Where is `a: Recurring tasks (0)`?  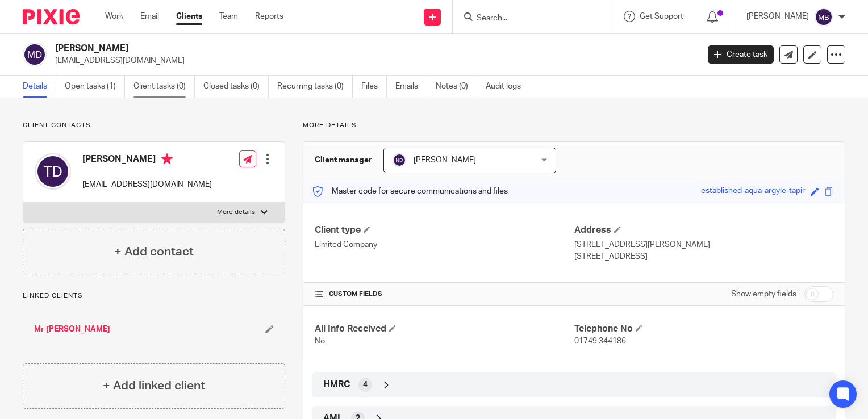 a: Recurring tasks (0) is located at coordinates (315, 86).